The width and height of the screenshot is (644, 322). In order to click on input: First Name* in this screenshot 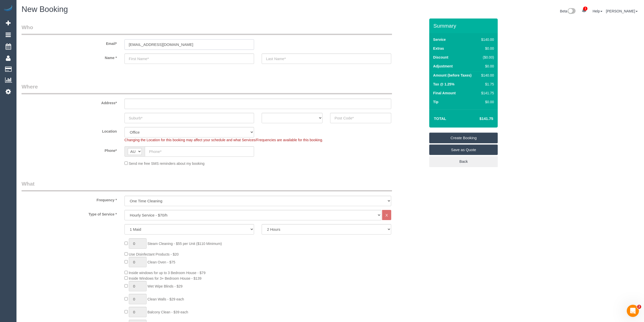, I will do `click(189, 59)`.